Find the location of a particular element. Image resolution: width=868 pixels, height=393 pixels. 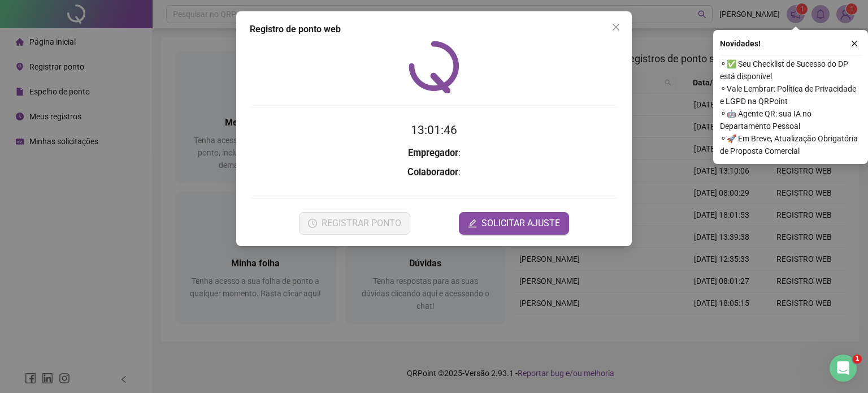

button: Close is located at coordinates (616, 27).